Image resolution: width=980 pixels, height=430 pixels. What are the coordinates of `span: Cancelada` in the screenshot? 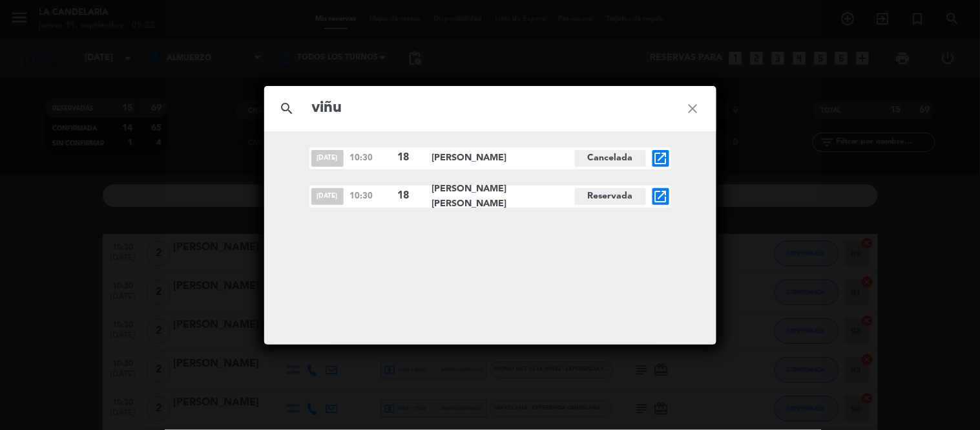 It's located at (610, 159).